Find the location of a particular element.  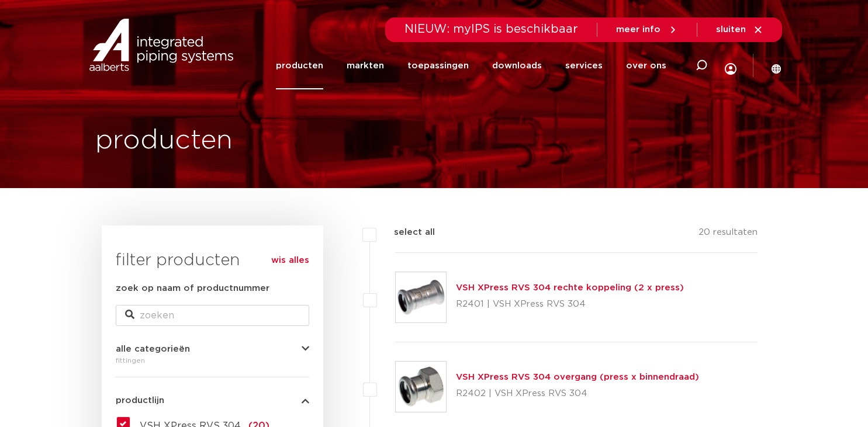

label: zoek op naam of productnummer is located at coordinates (192, 289).